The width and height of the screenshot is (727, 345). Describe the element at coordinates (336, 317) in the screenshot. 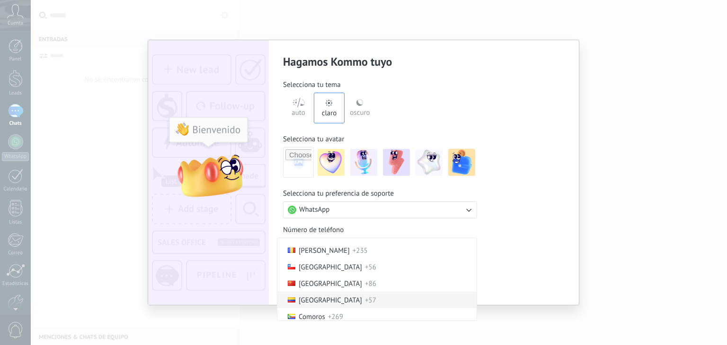

I see `span: +269` at that location.